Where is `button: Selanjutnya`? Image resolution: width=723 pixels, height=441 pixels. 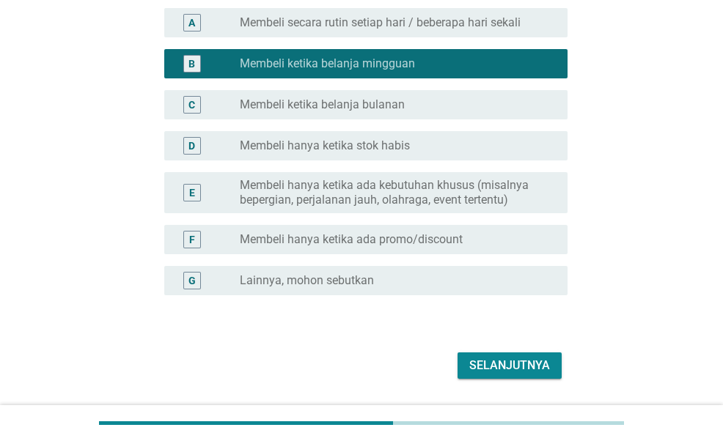 button: Selanjutnya is located at coordinates (509, 366).